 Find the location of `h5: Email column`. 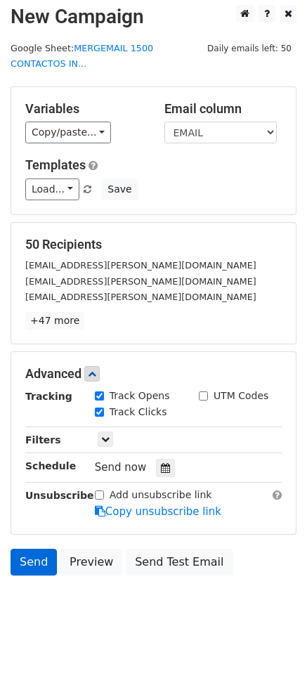

h5: Email column is located at coordinates (223, 109).